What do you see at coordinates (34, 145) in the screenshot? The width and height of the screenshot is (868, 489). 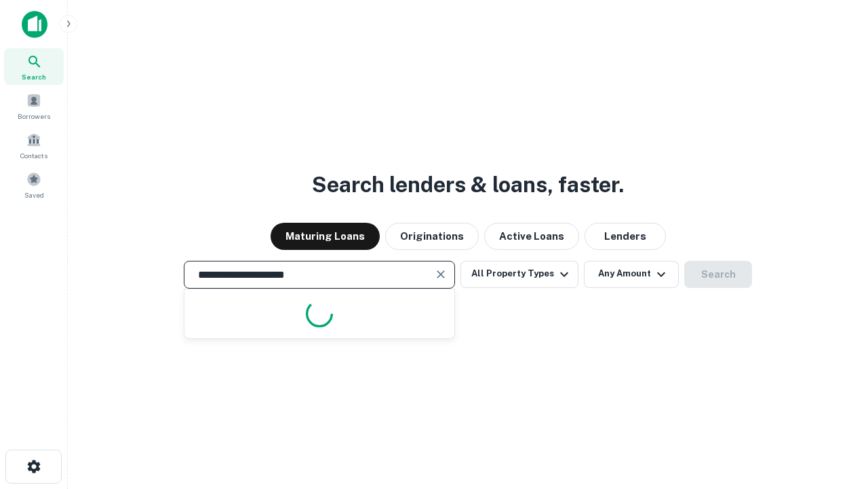 I see `a: Contacts` at bounding box center [34, 145].